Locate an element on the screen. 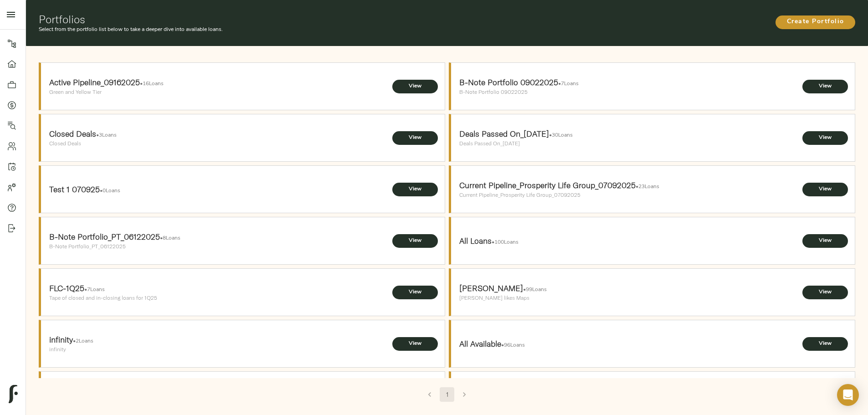 The image size is (868, 415). p: • 2 Loans is located at coordinates (83, 341).